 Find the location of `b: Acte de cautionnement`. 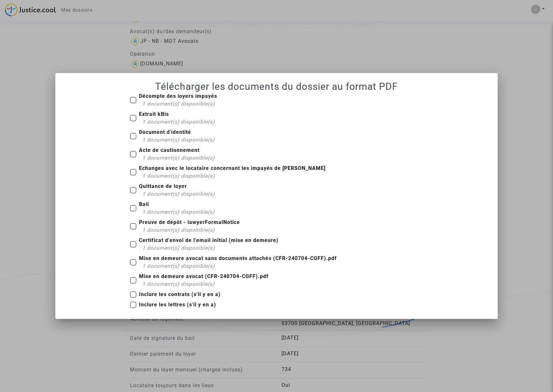

b: Acte de cautionnement is located at coordinates (169, 150).